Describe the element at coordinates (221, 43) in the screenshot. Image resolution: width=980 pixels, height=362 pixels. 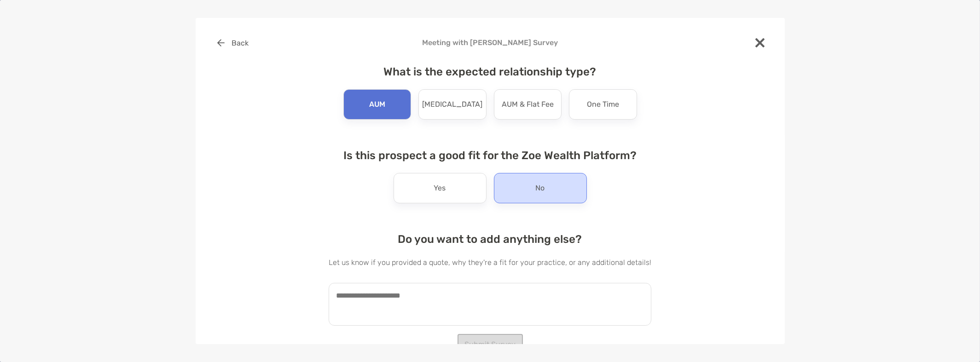
I see `img: button icon` at that location.